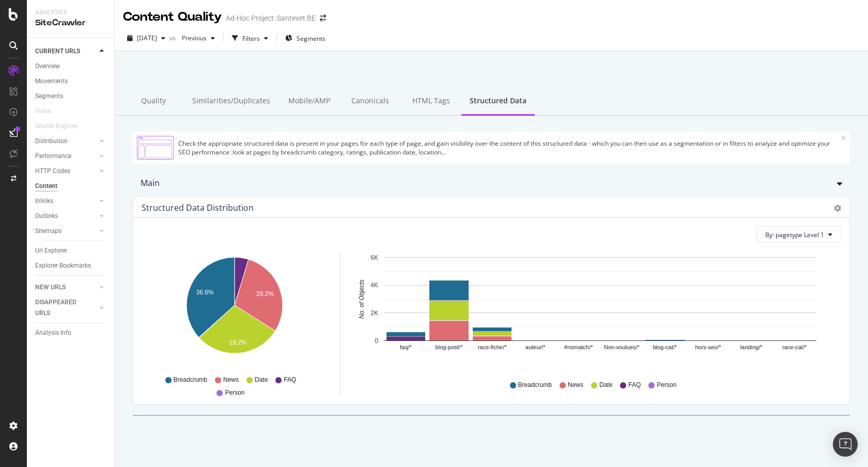  I want to click on a: DISAPPEARED URLS, so click(66, 307).